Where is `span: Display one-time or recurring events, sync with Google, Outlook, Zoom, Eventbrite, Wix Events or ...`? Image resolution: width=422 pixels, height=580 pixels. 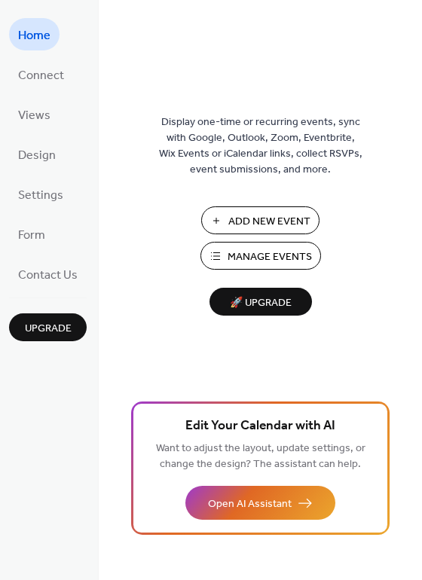
span: Display one-time or recurring events, sync with Google, Outlook, Zoom, Eventbrite, Wix Events or ... is located at coordinates (261, 146).